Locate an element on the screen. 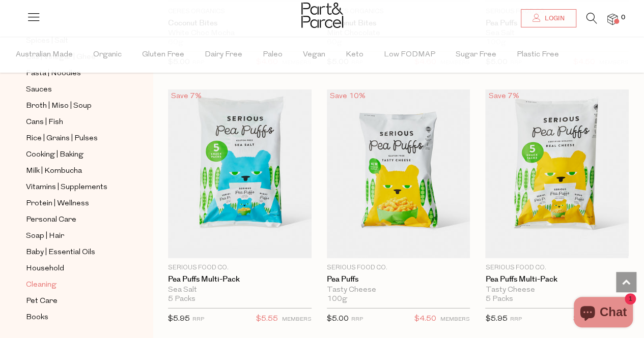 The height and width of the screenshot is (338, 644). span: $5.55 is located at coordinates (267, 319).